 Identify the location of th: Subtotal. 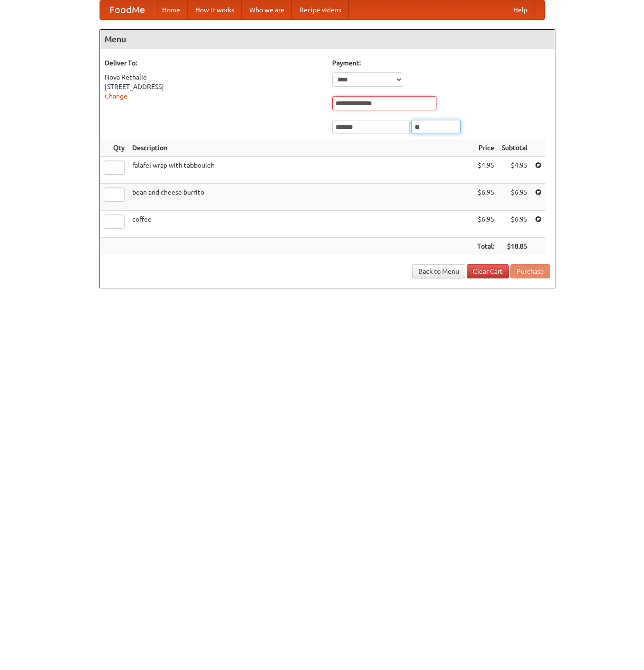
(515, 148).